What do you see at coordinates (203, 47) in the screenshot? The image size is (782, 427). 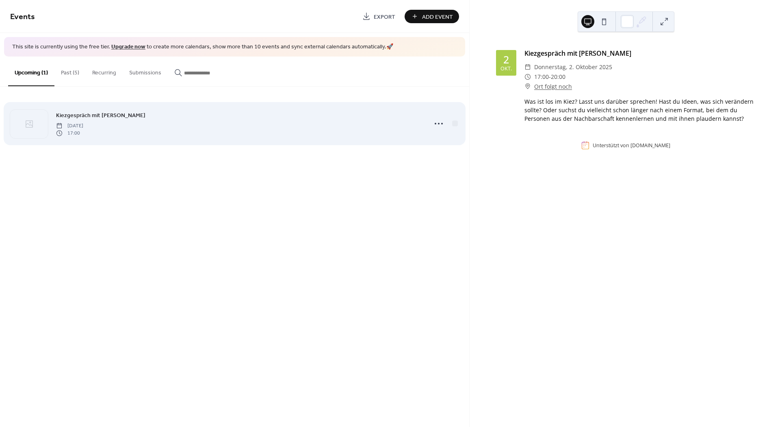 I see `span: This site is currently using the free tier. to create more calendars, show more than 10 events an...` at bounding box center [203, 47].